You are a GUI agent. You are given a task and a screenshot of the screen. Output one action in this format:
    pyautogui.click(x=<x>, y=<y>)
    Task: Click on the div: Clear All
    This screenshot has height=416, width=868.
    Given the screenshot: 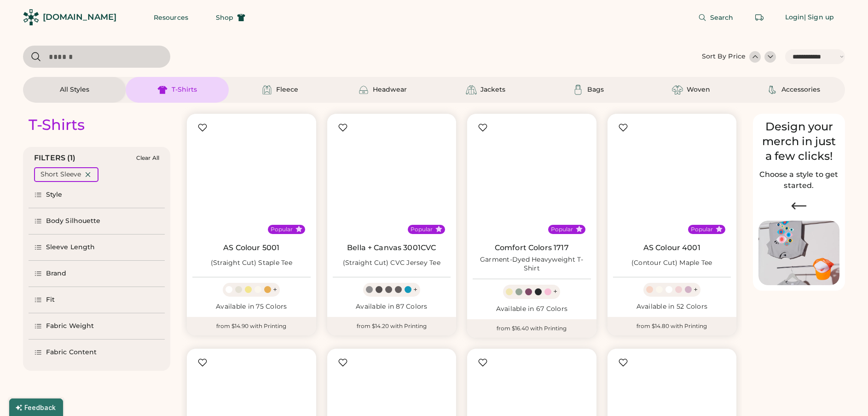 What is the action you would take?
    pyautogui.click(x=148, y=158)
    